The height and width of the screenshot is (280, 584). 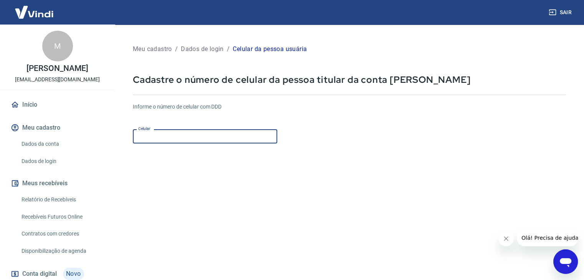 What do you see at coordinates (57, 128) in the screenshot?
I see `button: Meu cadastro` at bounding box center [57, 128].